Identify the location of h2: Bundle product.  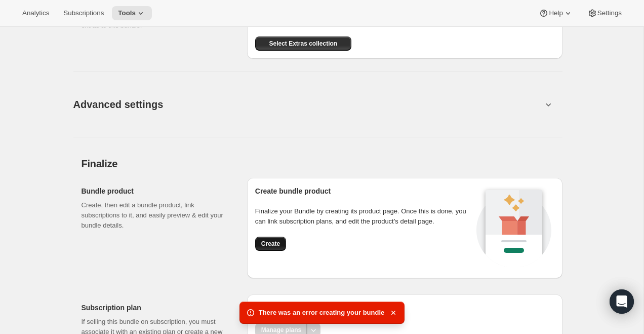
(156, 191).